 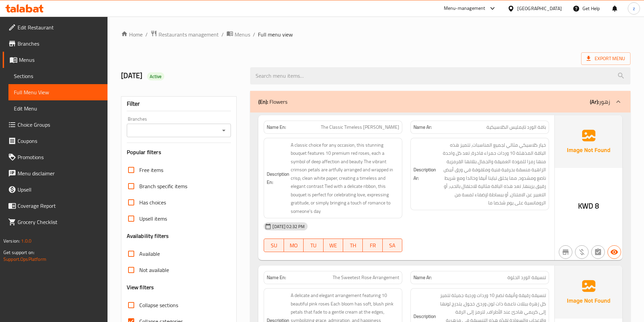 What do you see at coordinates (163, 186) in the screenshot?
I see `span: Branch specific items` at bounding box center [163, 186].